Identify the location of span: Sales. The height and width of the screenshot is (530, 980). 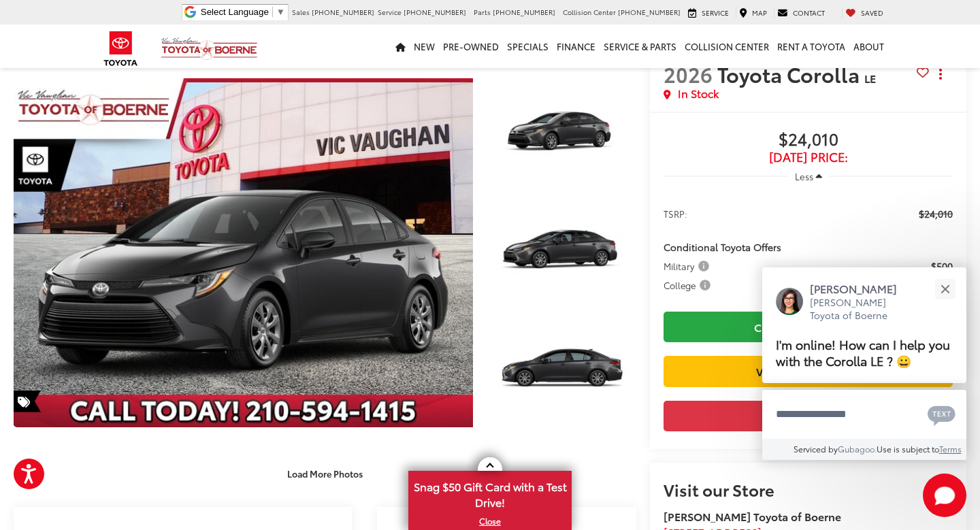
(301, 11).